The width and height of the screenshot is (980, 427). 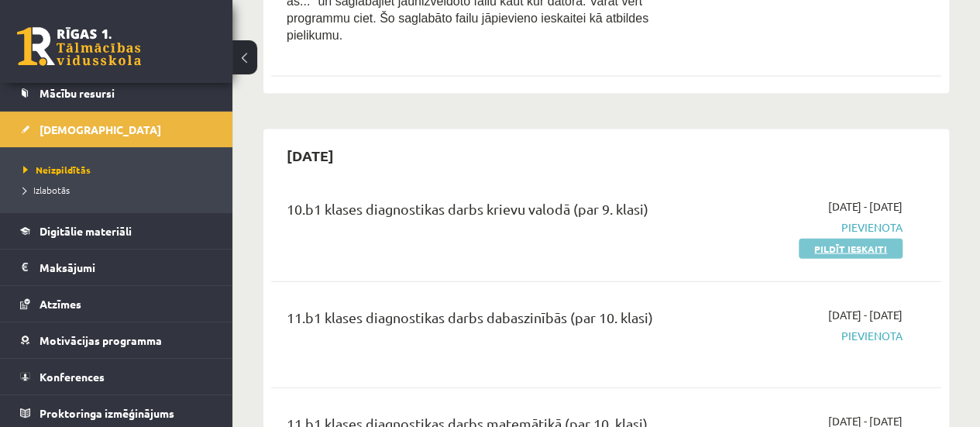 What do you see at coordinates (79, 47) in the screenshot?
I see `a: Rīgas 1. Tālmācības vidusskola` at bounding box center [79, 47].